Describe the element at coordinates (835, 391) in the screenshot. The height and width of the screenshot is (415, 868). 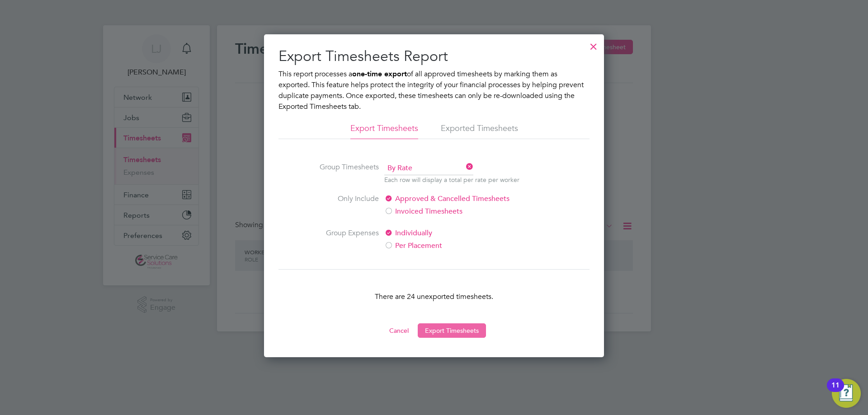
I see `div: 11` at that location.